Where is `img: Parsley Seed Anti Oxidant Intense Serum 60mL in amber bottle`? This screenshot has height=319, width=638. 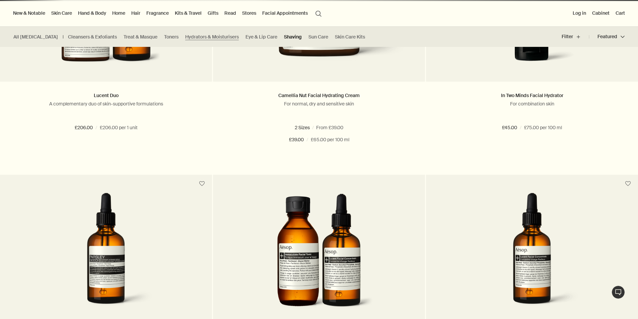
img: Parsley Seed Anti Oxidant Intense Serum 60mL in amber bottle is located at coordinates (106, 255).